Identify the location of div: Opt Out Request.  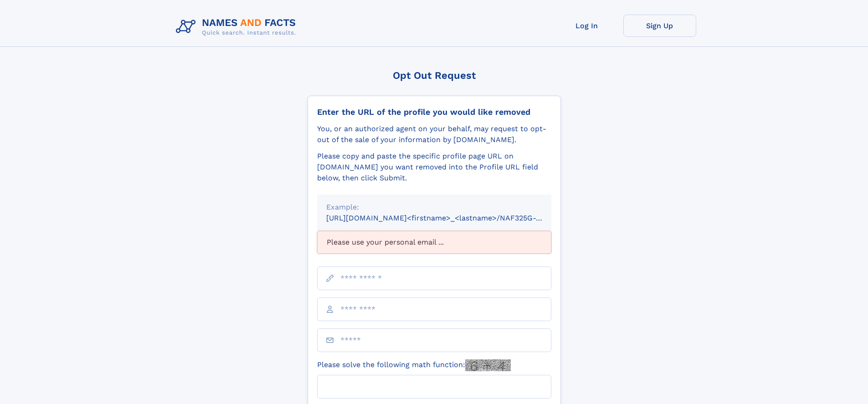
(434, 75).